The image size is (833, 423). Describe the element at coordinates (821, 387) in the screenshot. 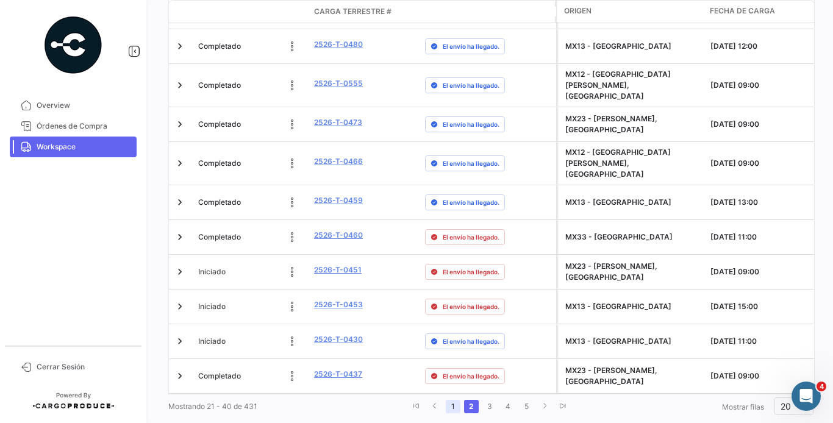

I see `span: 4` at that location.